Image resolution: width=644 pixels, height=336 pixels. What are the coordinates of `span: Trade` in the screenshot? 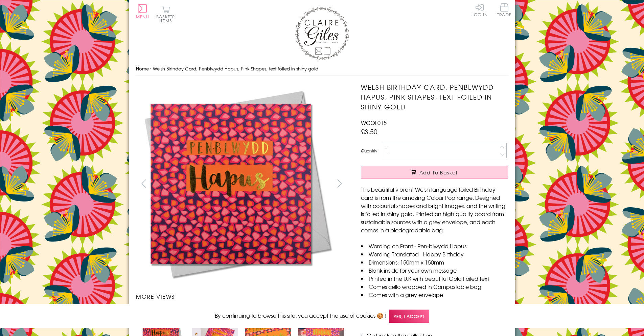 It's located at (504, 10).